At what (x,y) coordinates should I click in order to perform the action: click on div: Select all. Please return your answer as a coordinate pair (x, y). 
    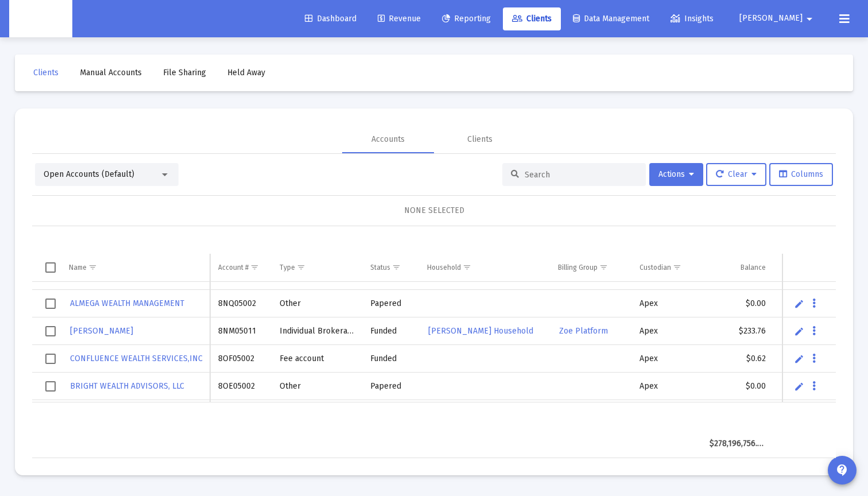
    Looking at the image, I should click on (50, 267).